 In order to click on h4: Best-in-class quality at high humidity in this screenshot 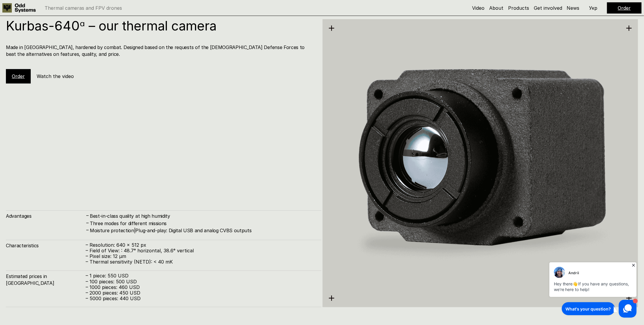, I will do `click(202, 216)`.